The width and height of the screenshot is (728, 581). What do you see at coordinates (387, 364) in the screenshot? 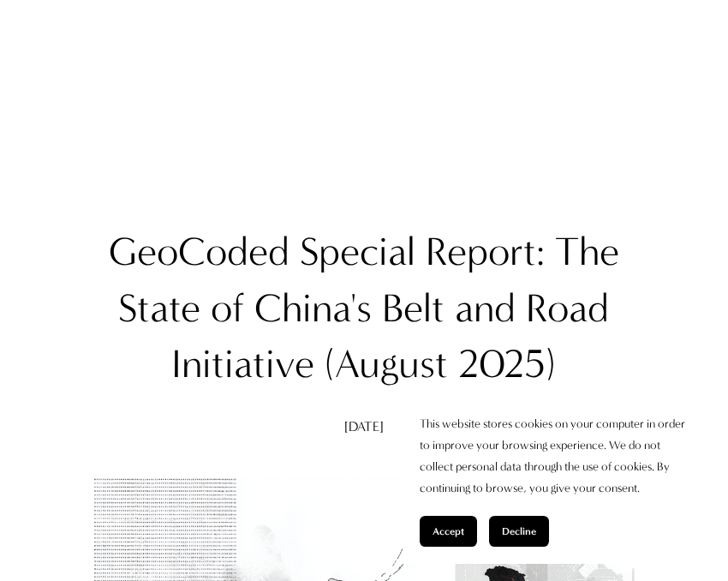
I see `div: (August` at bounding box center [387, 364].